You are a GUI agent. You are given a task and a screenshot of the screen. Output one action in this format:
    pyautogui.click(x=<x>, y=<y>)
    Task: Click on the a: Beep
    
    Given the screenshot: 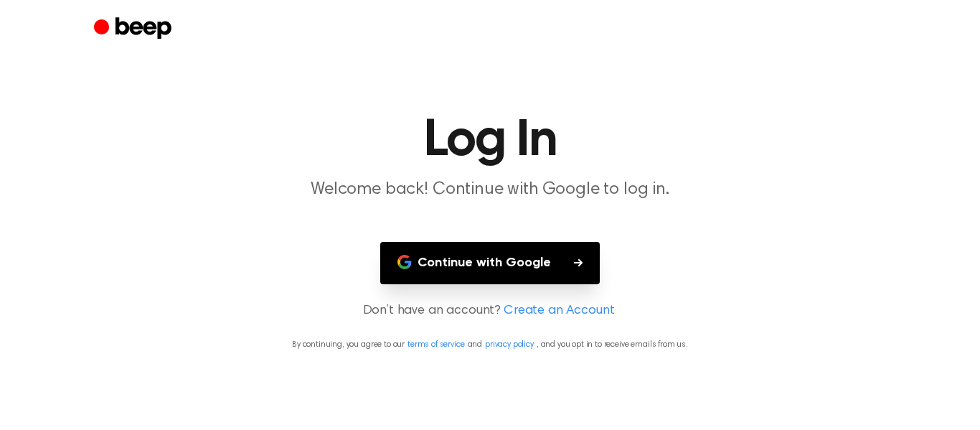 What is the action you would take?
    pyautogui.click(x=134, y=28)
    